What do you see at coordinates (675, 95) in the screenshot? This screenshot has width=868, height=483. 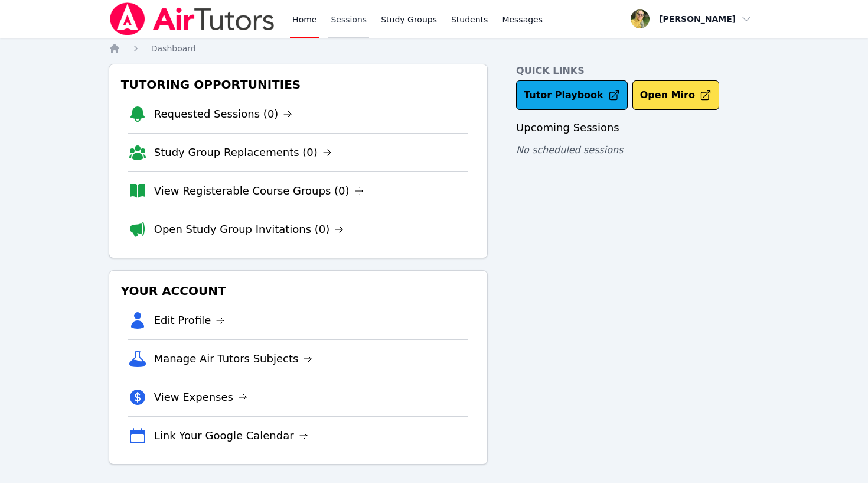 I see `button: Open Miro` at bounding box center [675, 95].